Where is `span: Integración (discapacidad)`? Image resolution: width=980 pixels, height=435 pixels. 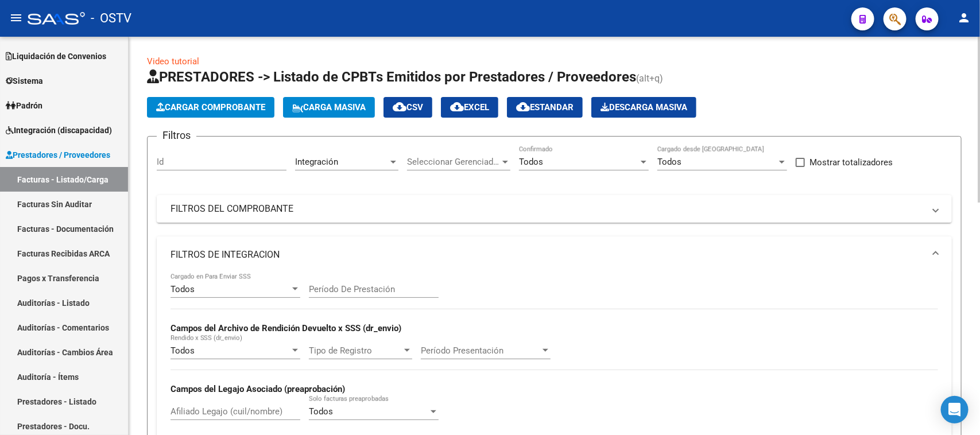
span: Integración (discapacidad) is located at coordinates (58, 131).